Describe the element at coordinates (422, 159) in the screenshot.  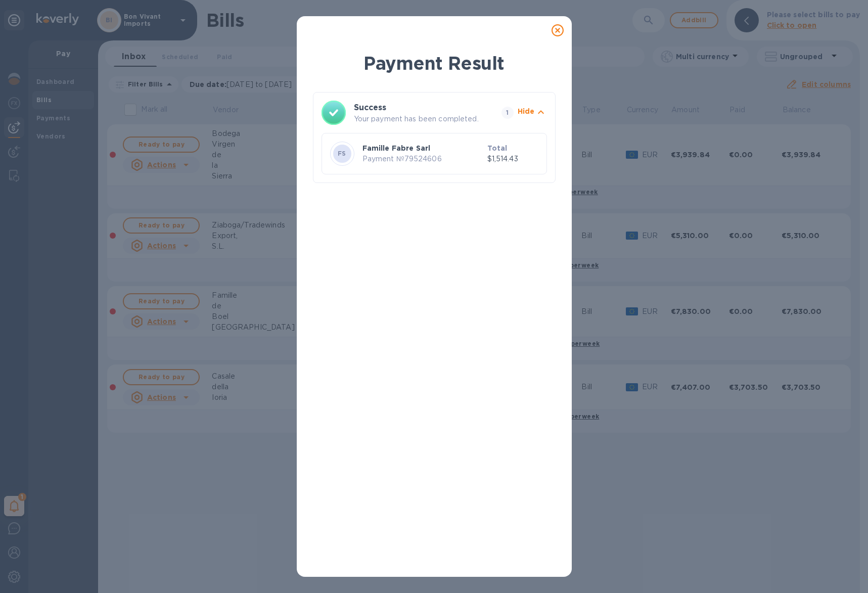
I see `p: Payment № 79524606` at that location.